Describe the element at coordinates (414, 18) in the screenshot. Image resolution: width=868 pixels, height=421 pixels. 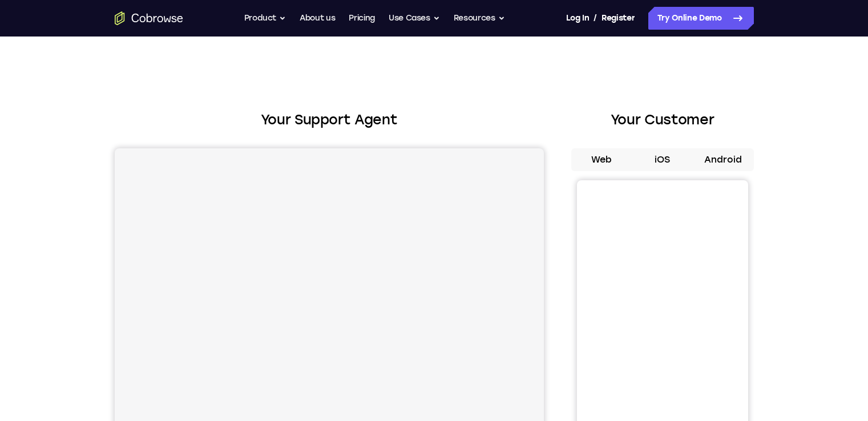
I see `button: Use Cases` at that location.